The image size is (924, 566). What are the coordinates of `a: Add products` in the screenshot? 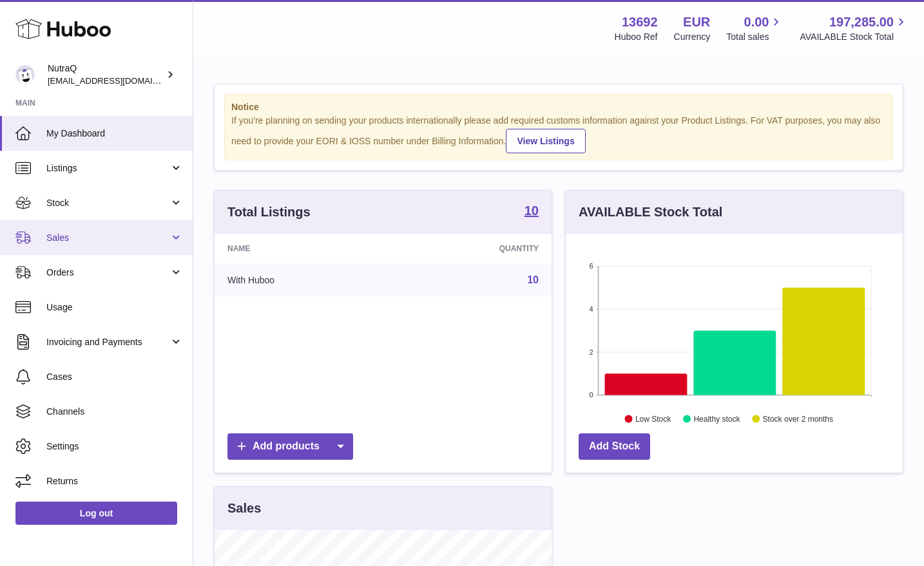 It's located at (290, 446).